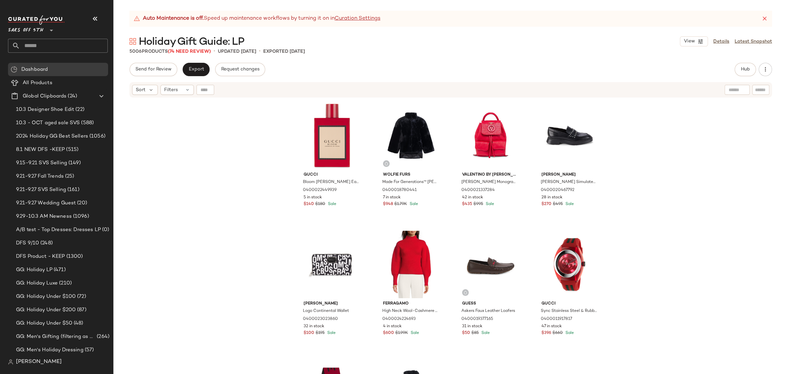  Describe the element at coordinates (73, 190) in the screenshot. I see `span: (161)` at that location.